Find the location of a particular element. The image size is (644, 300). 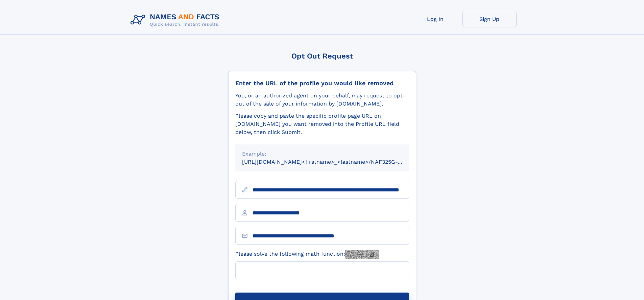

label: Please solve the following math function: is located at coordinates (307, 255).